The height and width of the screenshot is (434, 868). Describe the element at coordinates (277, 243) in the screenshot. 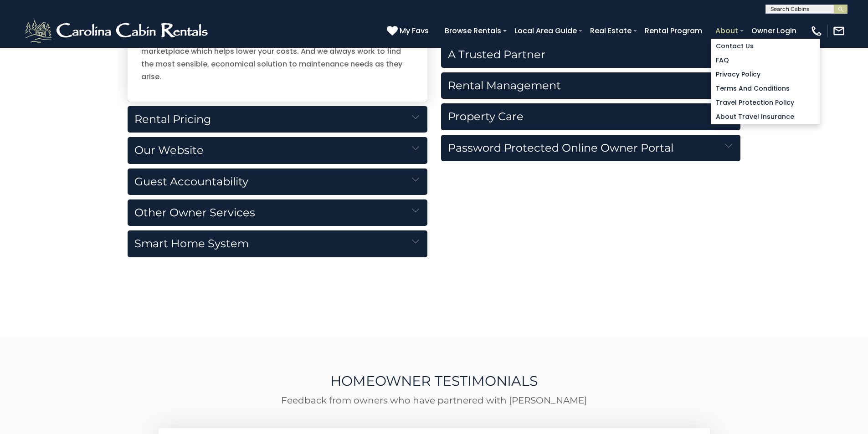

I see `h5: Smart Home System` at that location.